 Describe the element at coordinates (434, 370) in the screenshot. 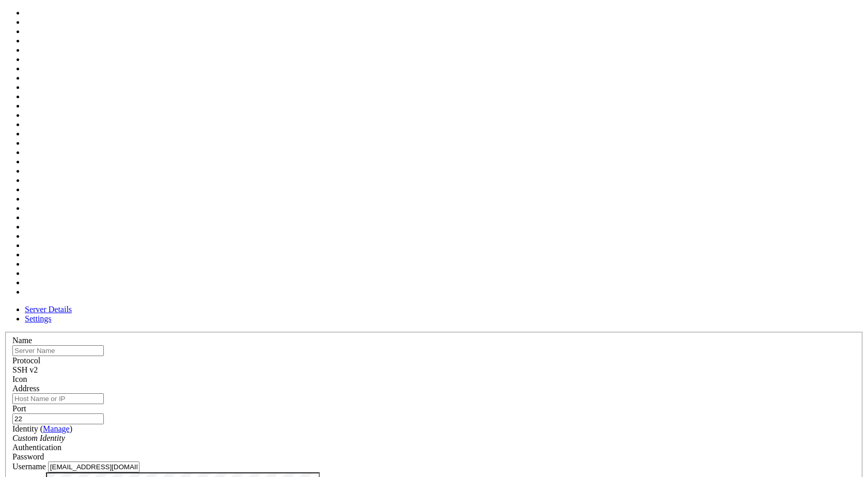

I see `div: SSH v2` at that location.